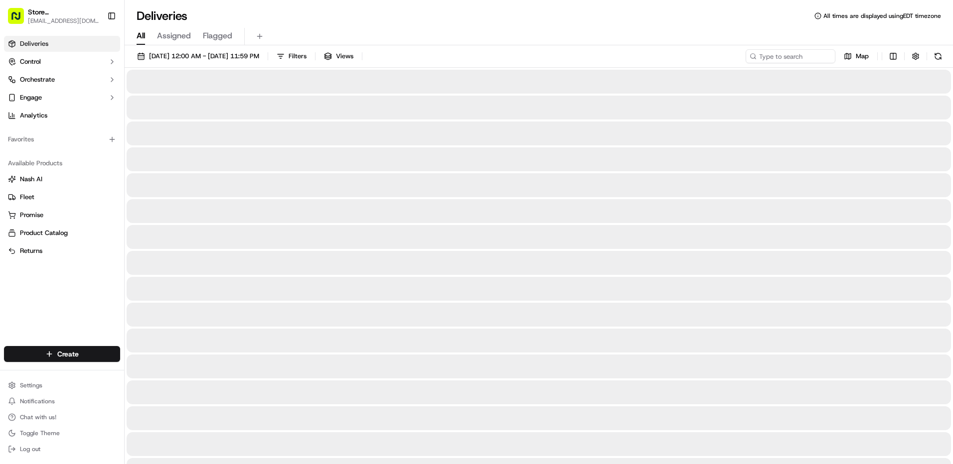 Image resolution: width=953 pixels, height=464 pixels. What do you see at coordinates (30, 62) in the screenshot?
I see `span: Control` at bounding box center [30, 62].